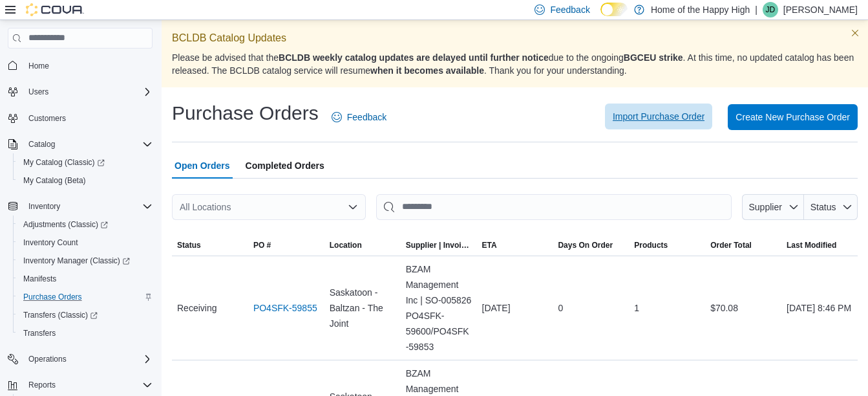  I want to click on button: Customers, so click(80, 118).